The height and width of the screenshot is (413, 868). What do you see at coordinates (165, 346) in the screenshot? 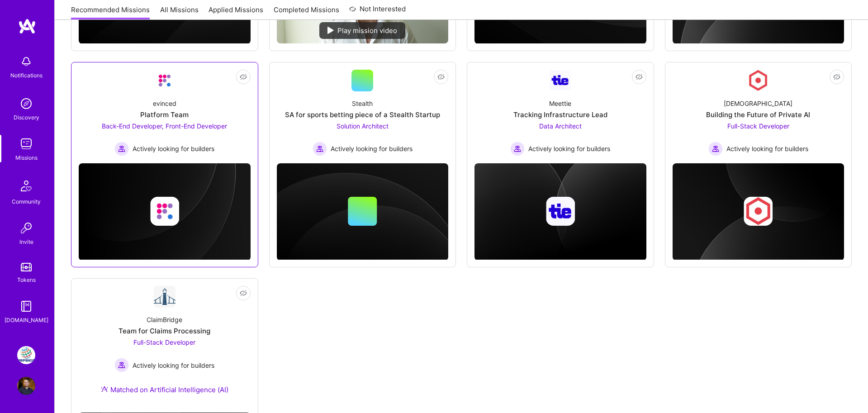
I see `a: Company LogoClaimBridgeTeam for Claims ProcessingFull-Stack Developer Actively looking for builde...` at bounding box center [165, 346].